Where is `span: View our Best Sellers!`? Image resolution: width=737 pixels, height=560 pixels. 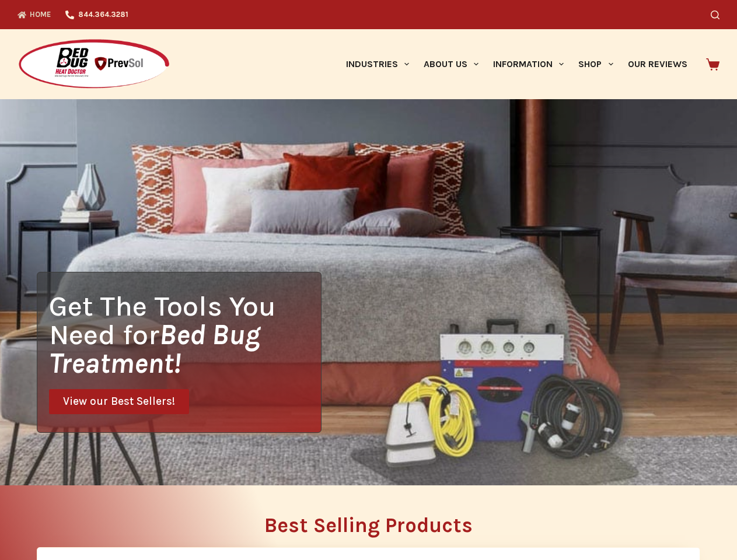
span: View our Best Sellers! is located at coordinates (119, 401).